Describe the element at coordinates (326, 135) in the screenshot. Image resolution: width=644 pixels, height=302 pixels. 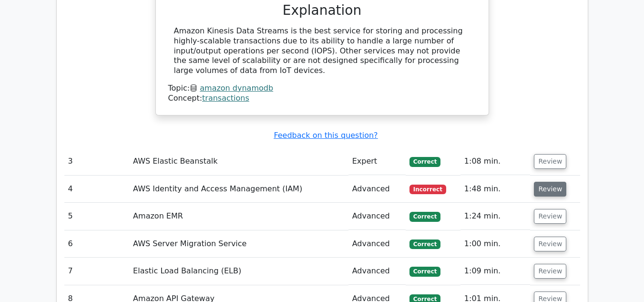
I see `a: Feedback on this question?` at that location.